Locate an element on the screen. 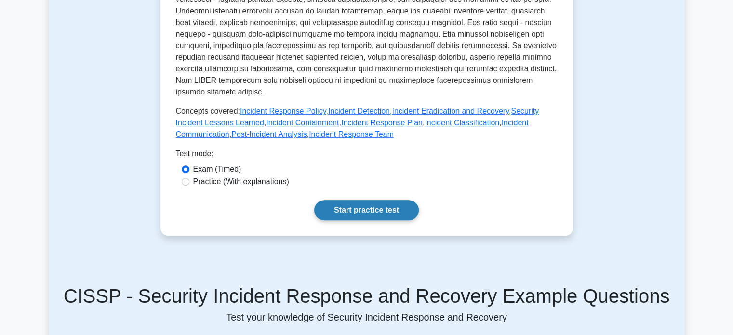 The height and width of the screenshot is (335, 733). a: Start practice test is located at coordinates (366, 210).